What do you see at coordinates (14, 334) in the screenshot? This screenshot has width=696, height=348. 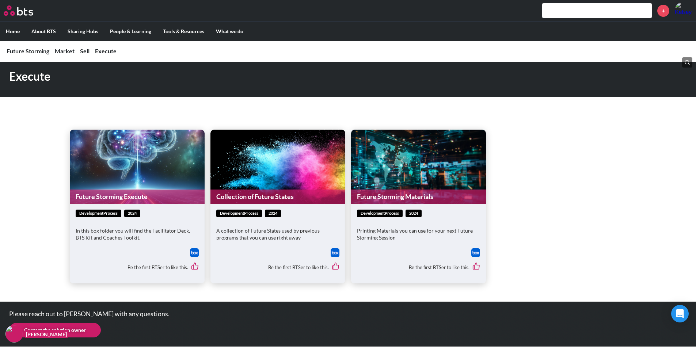 I see `img: F` at bounding box center [14, 334].